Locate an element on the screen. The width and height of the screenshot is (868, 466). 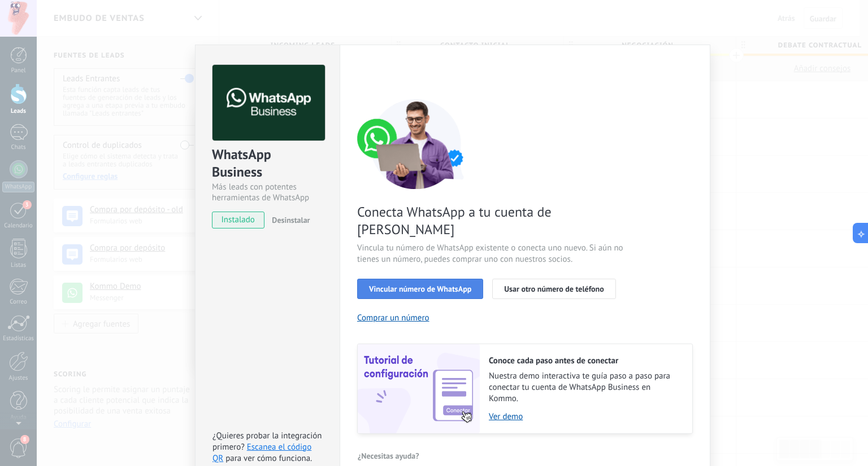
span: ¿Quieres probar la integración primero? is located at coordinates (267, 441).